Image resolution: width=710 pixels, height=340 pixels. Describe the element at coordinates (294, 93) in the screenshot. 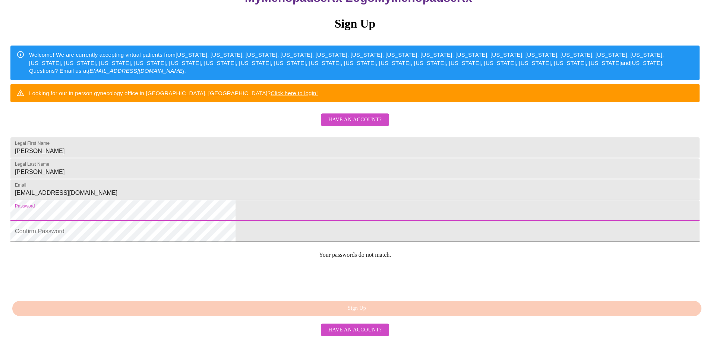

I see `a: Click here to login!` at that location.